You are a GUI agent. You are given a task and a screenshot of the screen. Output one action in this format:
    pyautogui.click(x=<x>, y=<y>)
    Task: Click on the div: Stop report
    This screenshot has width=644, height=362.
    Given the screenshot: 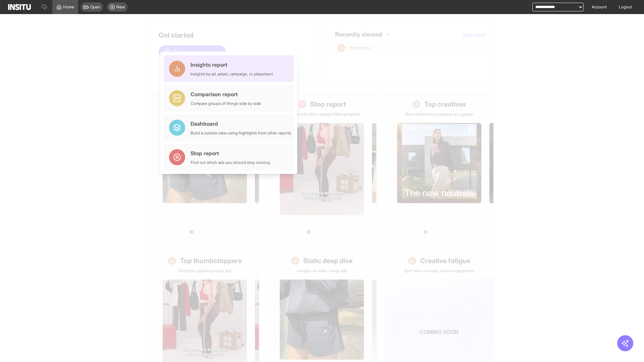 What is the action you would take?
    pyautogui.click(x=230, y=153)
    